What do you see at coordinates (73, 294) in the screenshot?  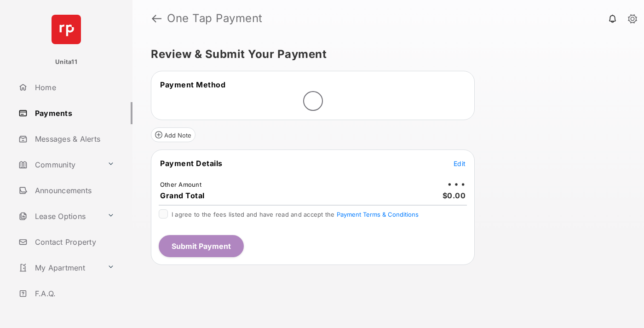 I see `a: F.A.Q.` at bounding box center [73, 294].